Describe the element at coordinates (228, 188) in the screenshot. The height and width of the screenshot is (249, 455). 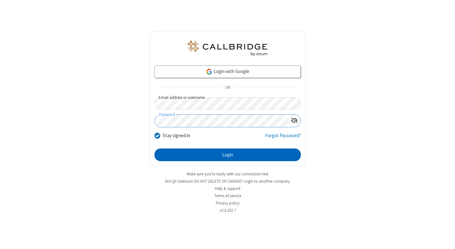
I see `a: Help & support` at that location.